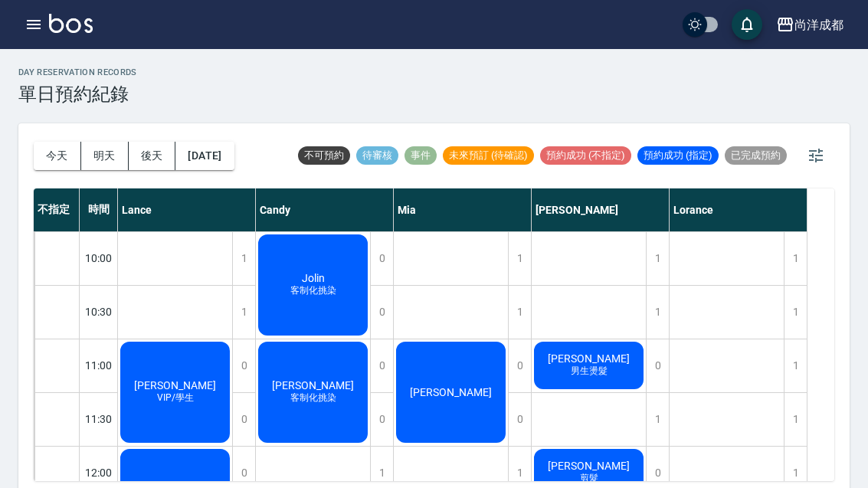 This screenshot has width=868, height=488. I want to click on div: 11:30, so click(99, 419).